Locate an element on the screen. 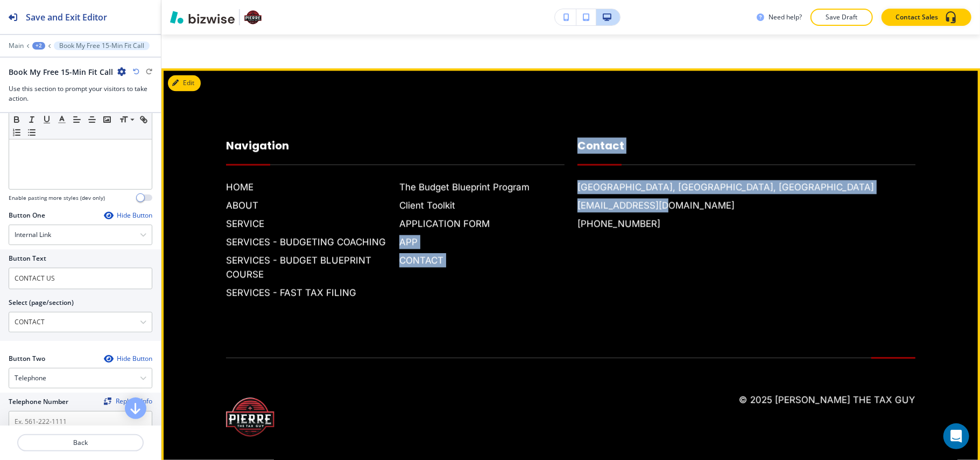 Image resolution: width=980 pixels, height=460 pixels. img: Pierre The Tax Guy is located at coordinates (250, 417).